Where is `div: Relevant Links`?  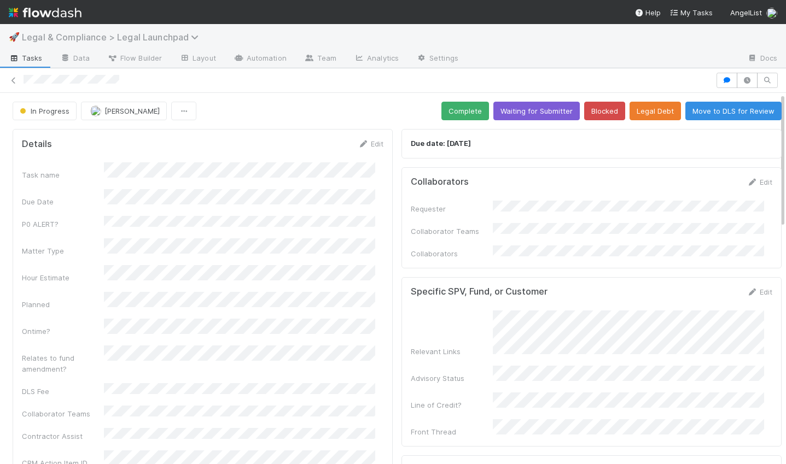
div: Relevant Links is located at coordinates (452, 352).